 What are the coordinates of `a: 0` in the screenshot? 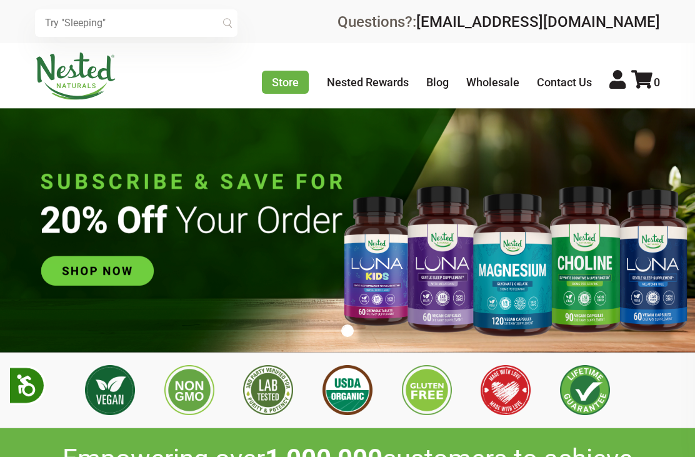 It's located at (646, 82).